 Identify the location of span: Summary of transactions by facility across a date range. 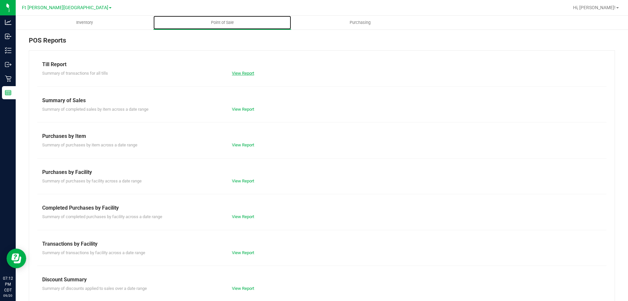
(94, 252).